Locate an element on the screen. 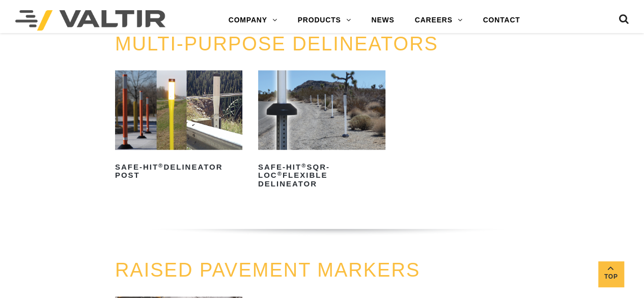 This screenshot has height=298, width=644. a: RAISED PAVEMENT MARKERS is located at coordinates (267, 270).